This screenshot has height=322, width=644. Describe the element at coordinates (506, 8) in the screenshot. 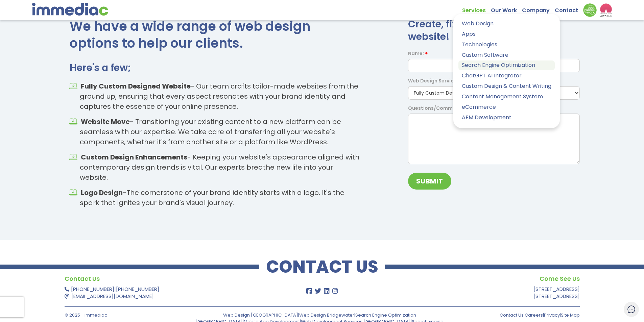

I see `a: Our Work` at that location.